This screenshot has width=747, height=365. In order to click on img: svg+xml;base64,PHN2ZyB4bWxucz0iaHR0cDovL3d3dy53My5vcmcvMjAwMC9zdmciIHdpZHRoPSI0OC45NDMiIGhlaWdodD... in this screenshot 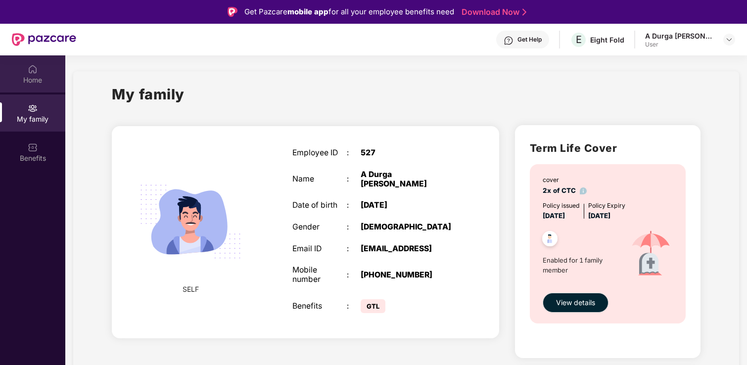, I will do `click(550, 240)`.